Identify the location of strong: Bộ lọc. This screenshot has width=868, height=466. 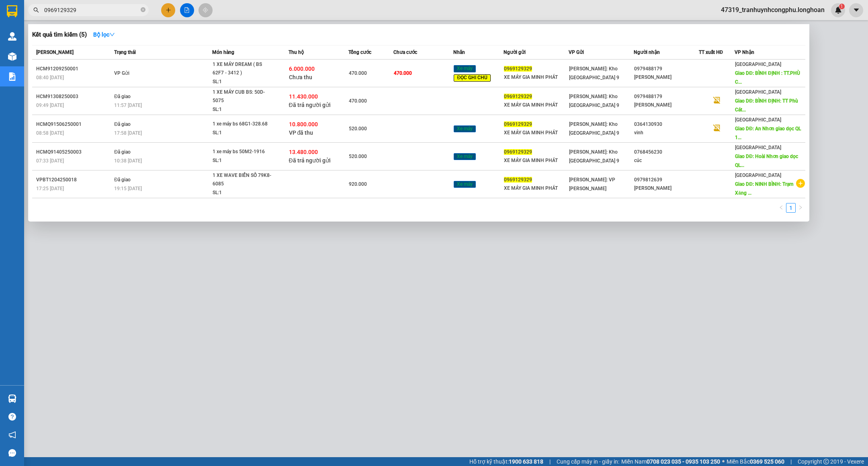
(105, 35).